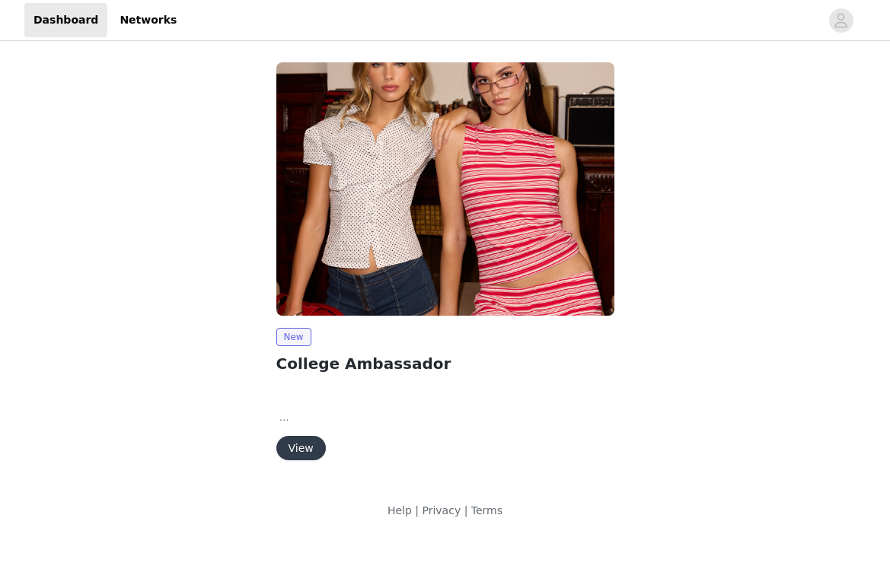 This screenshot has height=588, width=890. Describe the element at coordinates (445, 363) in the screenshot. I see `h2: College Ambassador` at that location.